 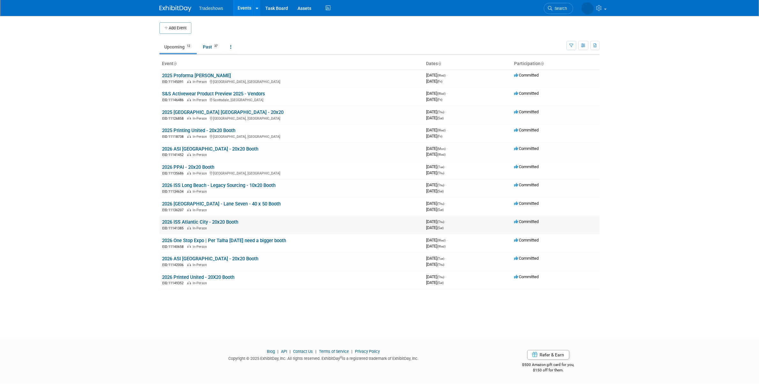 What do you see at coordinates (174, 283) in the screenshot?
I see `span: EID: 11149352` at bounding box center [174, 283].